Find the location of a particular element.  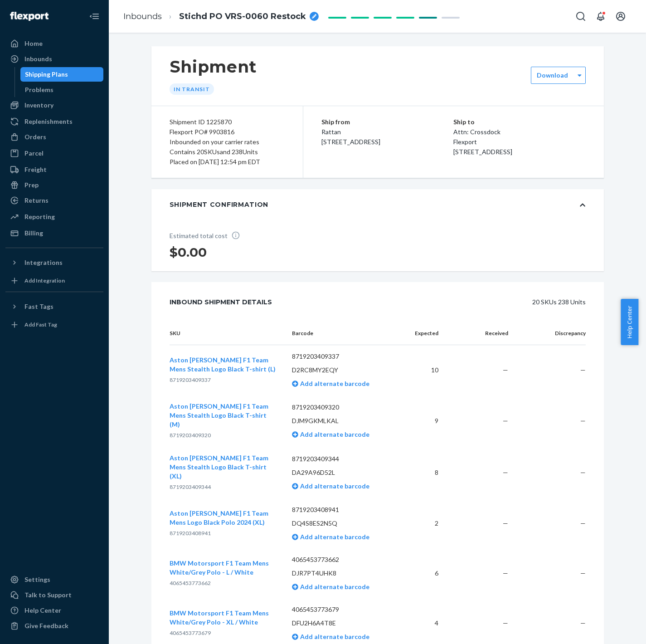

h1: $0.00 is located at coordinates (208, 252).